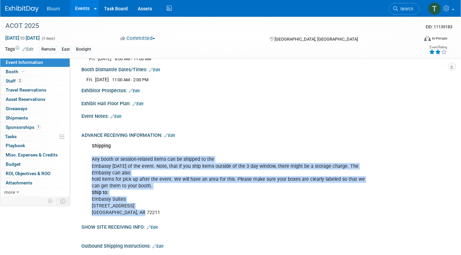  Describe the element at coordinates (35, 62) in the screenshot. I see `a: Event Information` at that location.